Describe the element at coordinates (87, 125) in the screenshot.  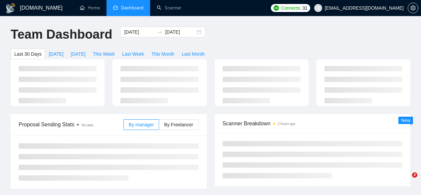
I see `span: No data` at that location.